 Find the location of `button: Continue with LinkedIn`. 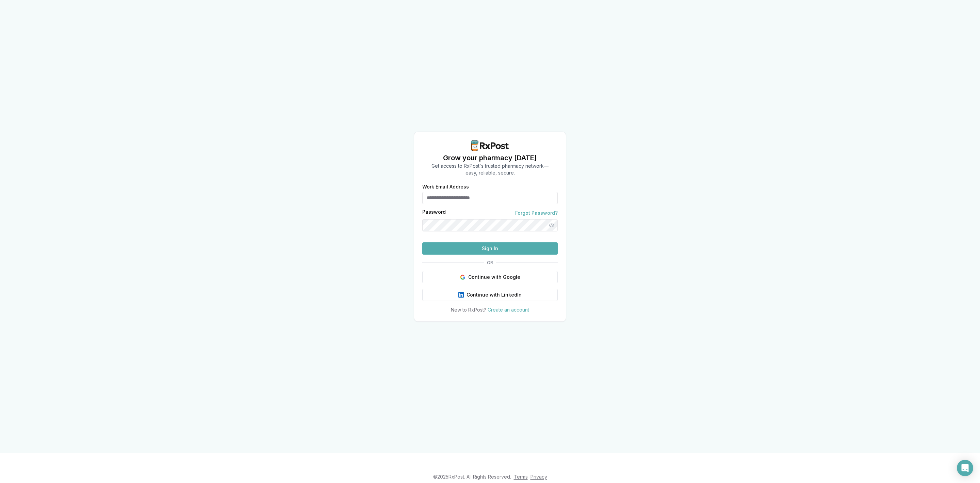

button: Continue with LinkedIn is located at coordinates (490, 295).